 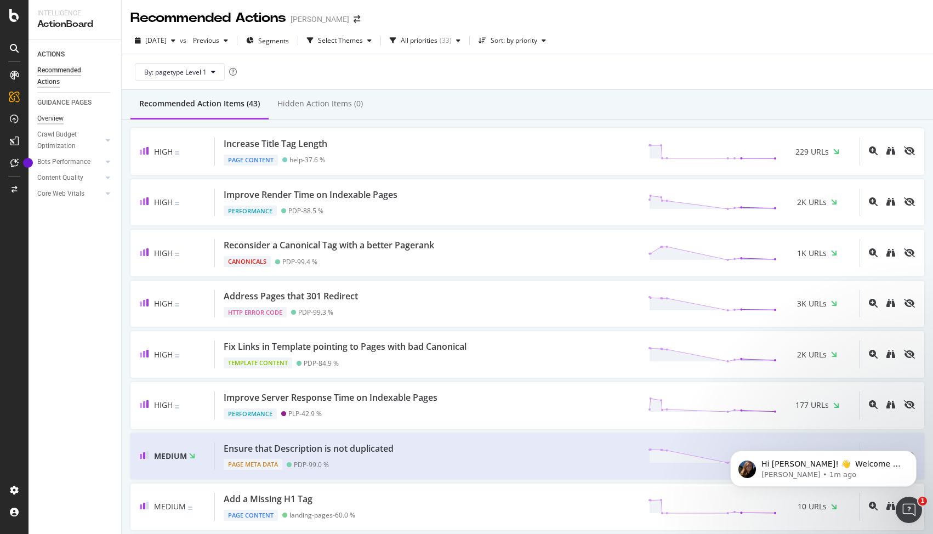 I want to click on div: PDP - 99.4 %, so click(x=300, y=261).